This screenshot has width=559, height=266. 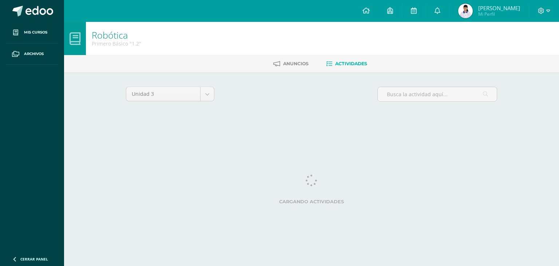 I want to click on label: Cargando actividades, so click(x=312, y=201).